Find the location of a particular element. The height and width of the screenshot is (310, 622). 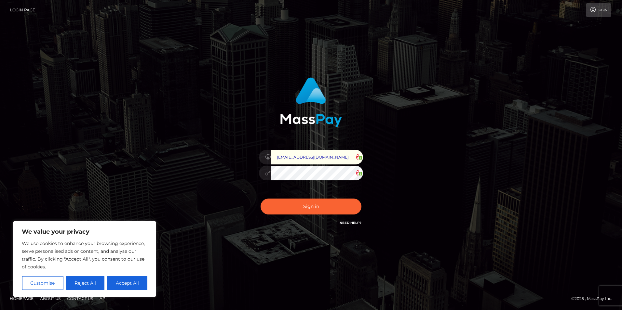

a: Login is located at coordinates (599, 10).